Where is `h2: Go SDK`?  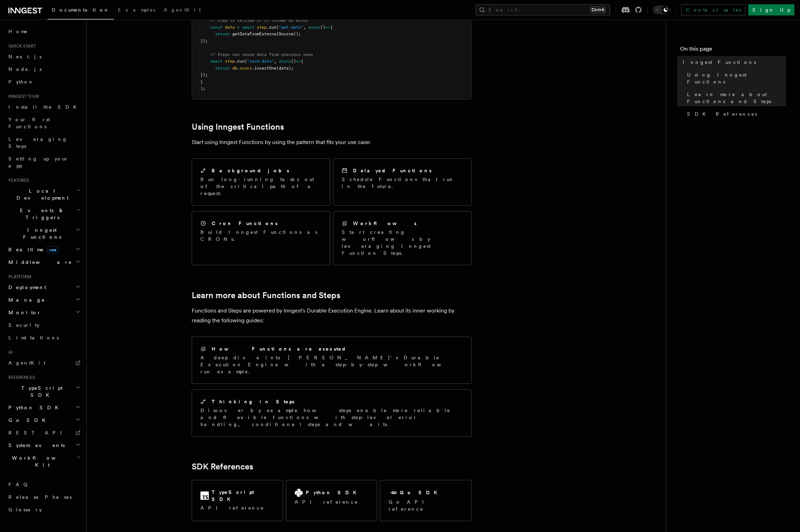 h2: Go SDK is located at coordinates (420, 493).